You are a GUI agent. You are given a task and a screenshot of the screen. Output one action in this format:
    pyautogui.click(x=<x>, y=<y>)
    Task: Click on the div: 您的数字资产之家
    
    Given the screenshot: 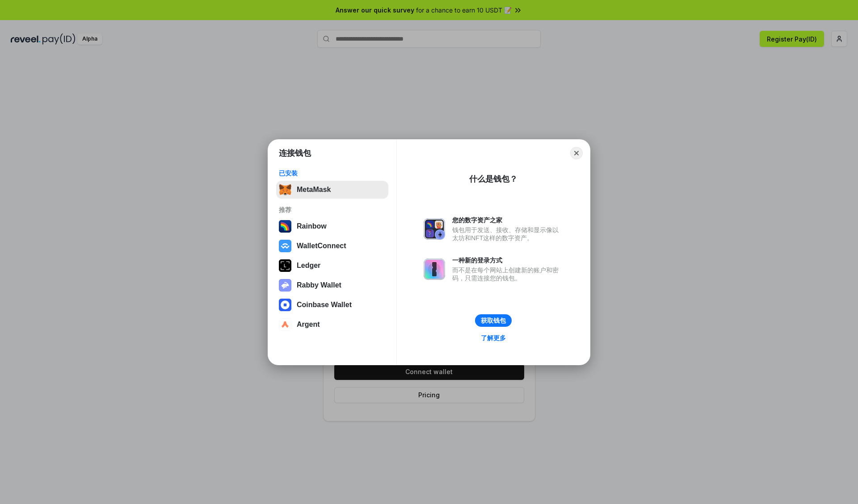 What is the action you would take?
    pyautogui.click(x=508, y=220)
    